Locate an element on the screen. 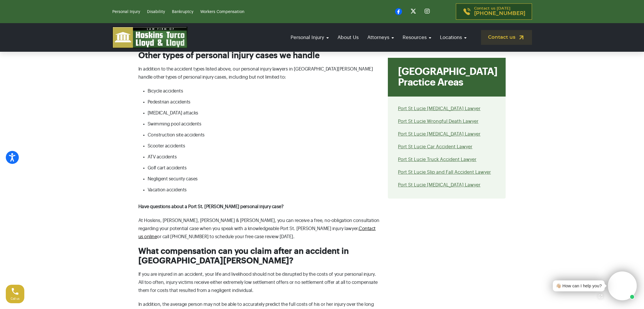  li: Golf cart accidents is located at coordinates (264, 168).